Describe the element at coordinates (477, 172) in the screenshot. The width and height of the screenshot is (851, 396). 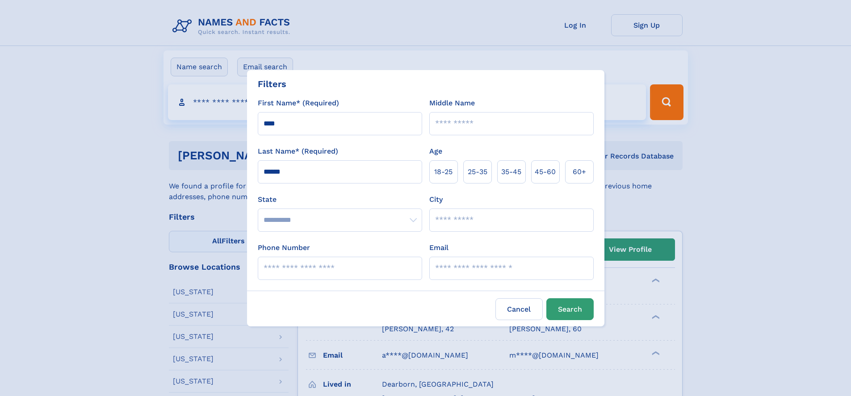
I see `span: 25‑35` at that location.